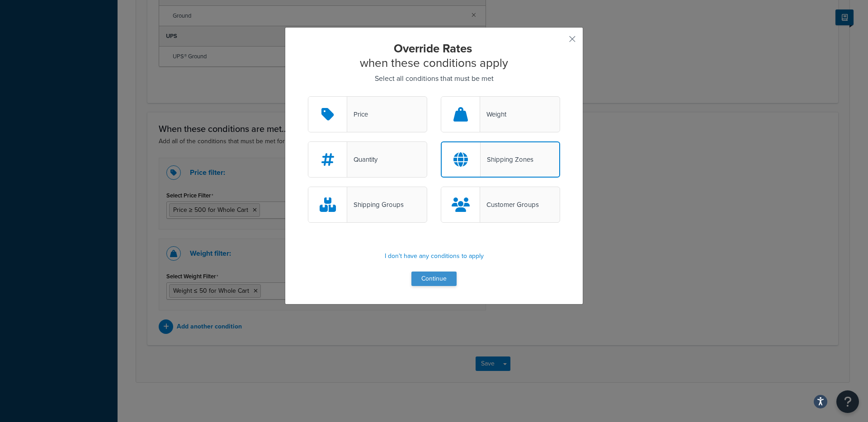  Describe the element at coordinates (434, 56) in the screenshot. I see `h2: when these conditions apply` at that location.